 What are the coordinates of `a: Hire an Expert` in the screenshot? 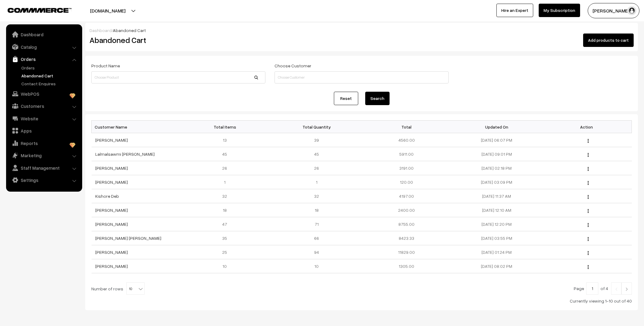 It's located at (515, 10).